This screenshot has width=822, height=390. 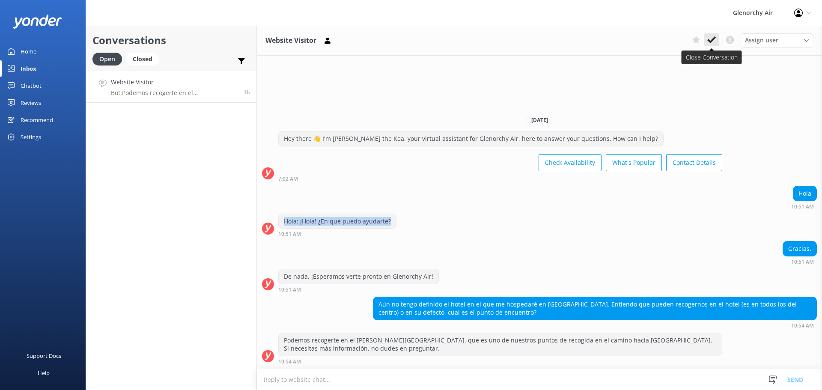 What do you see at coordinates (174, 82) in the screenshot?
I see `h4: Website Visitor` at bounding box center [174, 82].